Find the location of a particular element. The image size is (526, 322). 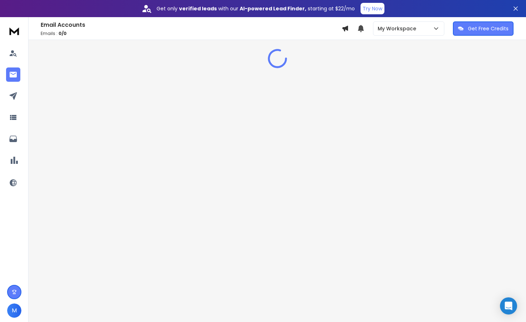

p: Get only with our starting at $22/mo is located at coordinates (256, 9).